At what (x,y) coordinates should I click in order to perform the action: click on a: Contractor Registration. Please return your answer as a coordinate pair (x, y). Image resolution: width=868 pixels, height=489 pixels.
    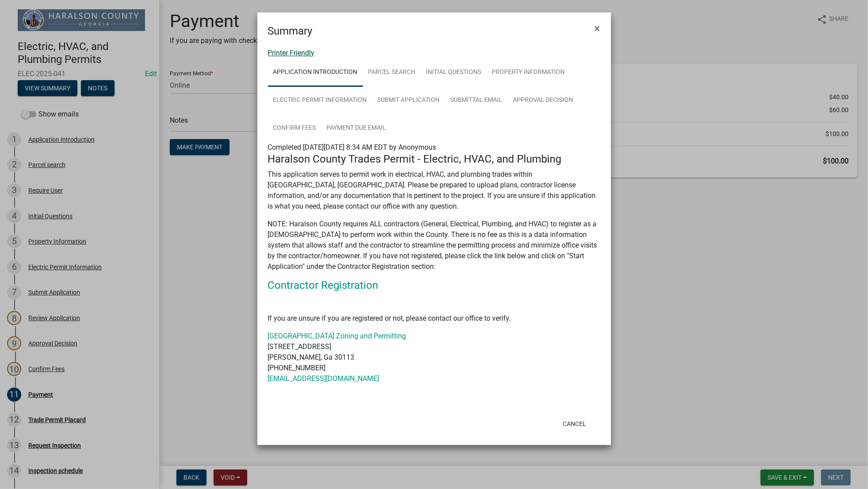
    Looking at the image, I should click on (323, 285).